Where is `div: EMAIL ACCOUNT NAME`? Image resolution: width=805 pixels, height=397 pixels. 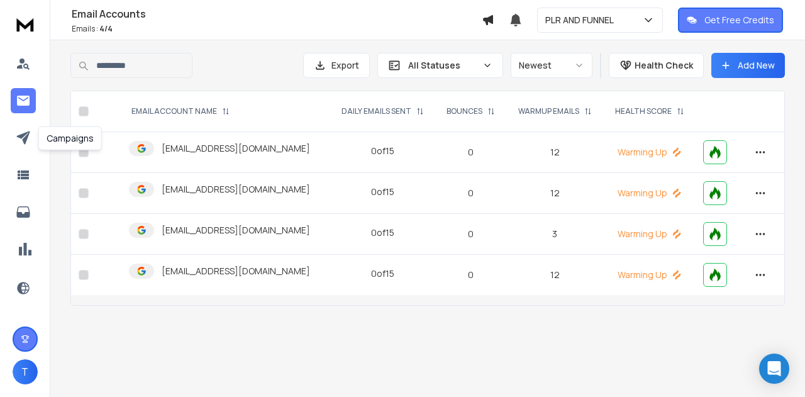 div: EMAIL ACCOUNT NAME is located at coordinates (180, 111).